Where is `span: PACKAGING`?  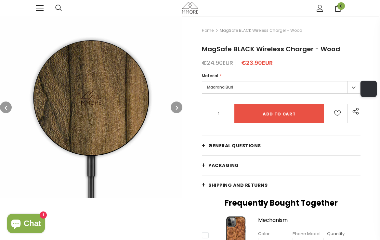
span: PACKAGING is located at coordinates (223, 166).